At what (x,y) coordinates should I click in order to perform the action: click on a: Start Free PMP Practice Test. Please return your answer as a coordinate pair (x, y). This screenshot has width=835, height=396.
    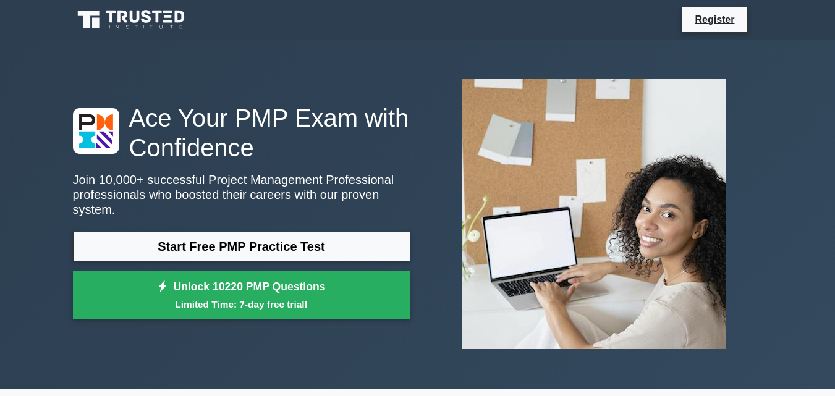
    Looking at the image, I should click on (242, 247).